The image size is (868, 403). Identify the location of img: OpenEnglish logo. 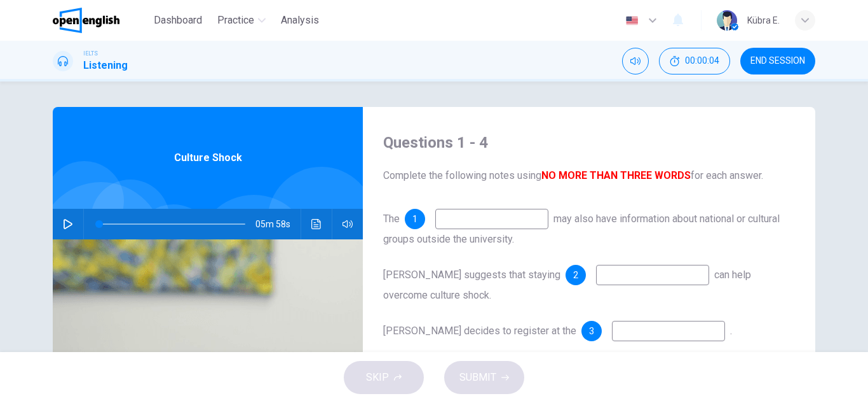
(85, 20).